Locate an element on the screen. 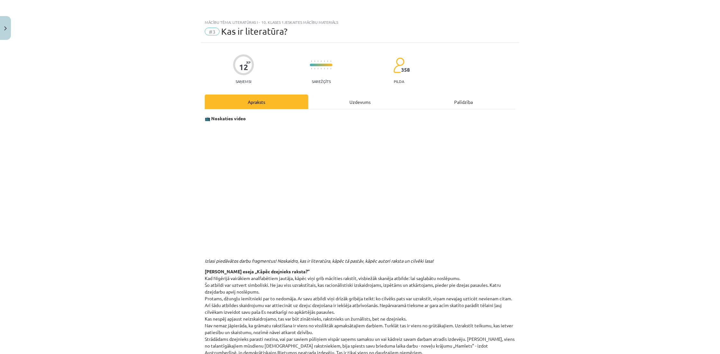 This screenshot has height=354, width=720. div: Apraksts is located at coordinates (256, 102).